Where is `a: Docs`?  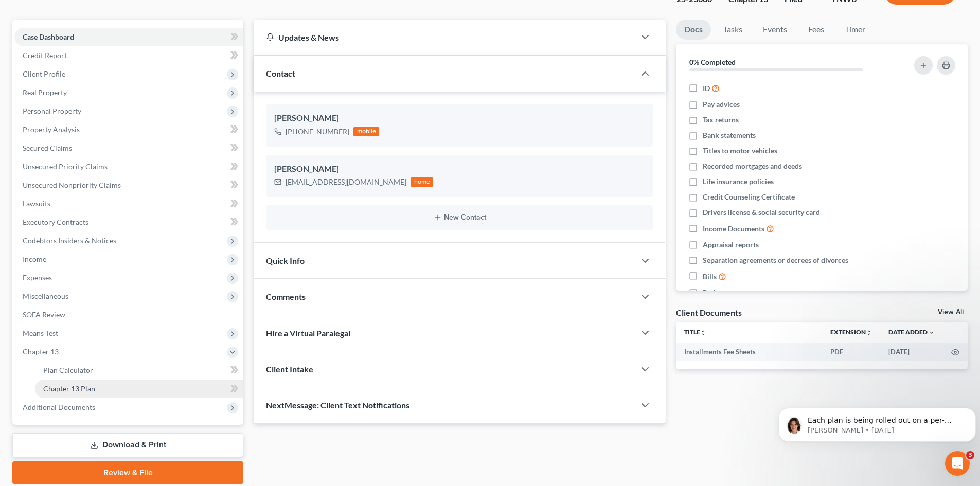 a: Docs is located at coordinates (694, 29).